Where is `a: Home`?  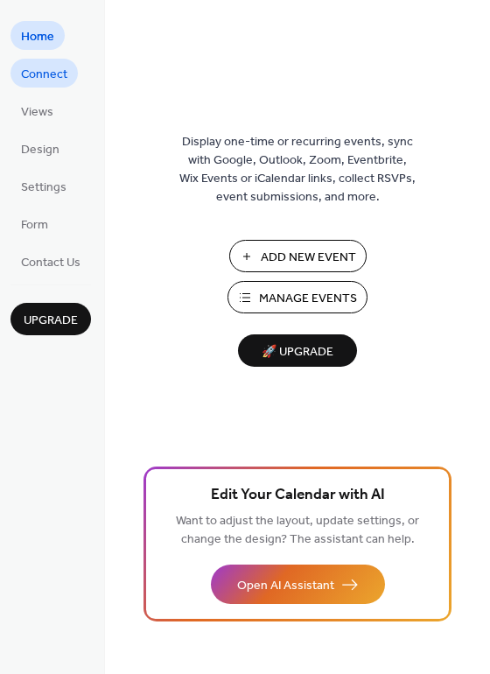
a: Home is located at coordinates (38, 35).